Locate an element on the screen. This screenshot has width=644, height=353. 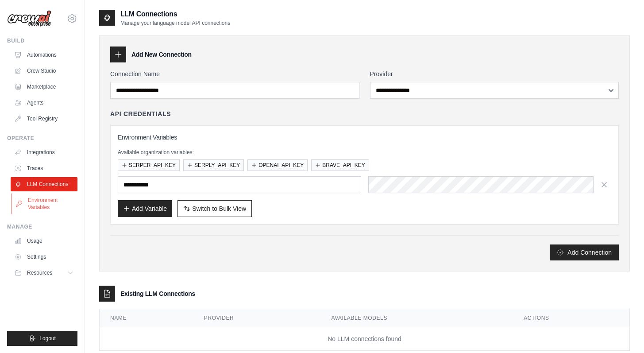
span: Switch to Bulk View is located at coordinates (219, 208).